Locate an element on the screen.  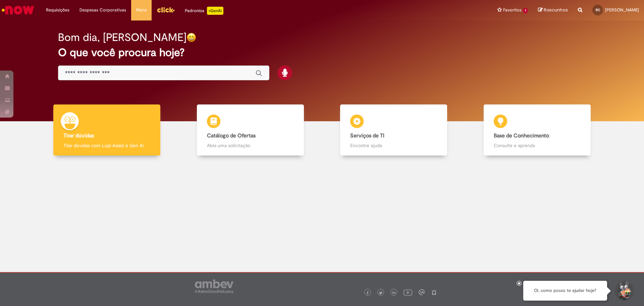
a: Serviços de TI Encontre ajuda is located at coordinates (394, 130).